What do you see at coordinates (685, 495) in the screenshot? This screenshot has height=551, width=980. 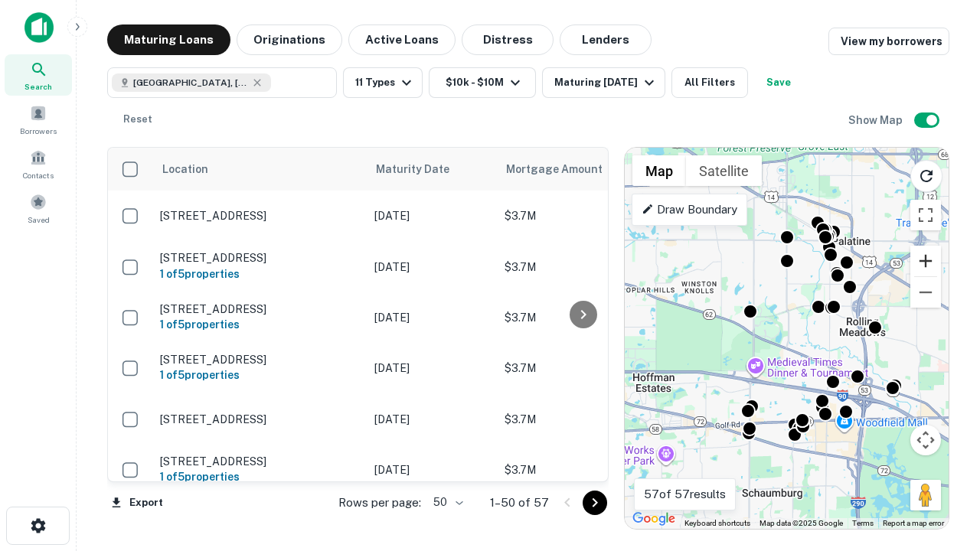 I see `p: 57 of 57 results` at bounding box center [685, 495].